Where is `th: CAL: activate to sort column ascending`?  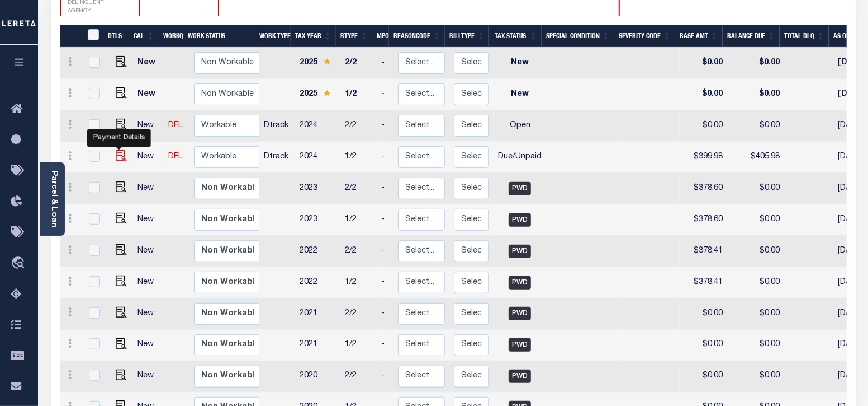
th: CAL: activate to sort column ascending is located at coordinates (144, 36).